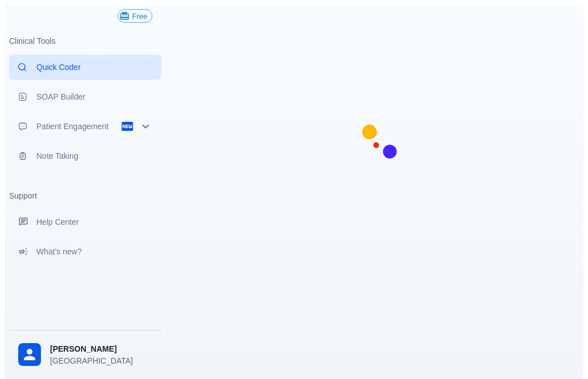  What do you see at coordinates (78, 126) in the screenshot?
I see `p: Patient Engagement` at bounding box center [78, 126].